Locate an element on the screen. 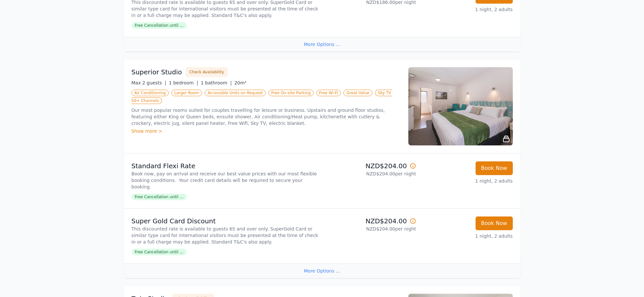 This screenshot has height=297, width=644. p: Standard Flexi Rate is located at coordinates (226, 166).